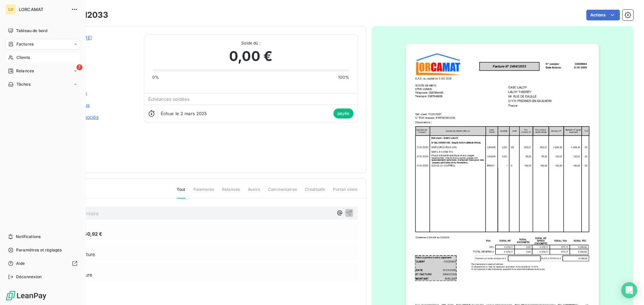 The width and height of the screenshot is (644, 305). What do you see at coordinates (315, 192) in the screenshot?
I see `span: Creditsafe` at bounding box center [315, 192].